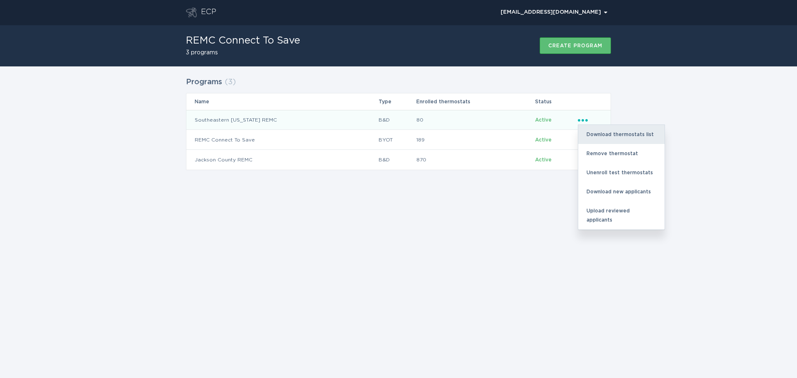 This screenshot has width=797, height=378. I want to click on td: BYOT, so click(397, 140).